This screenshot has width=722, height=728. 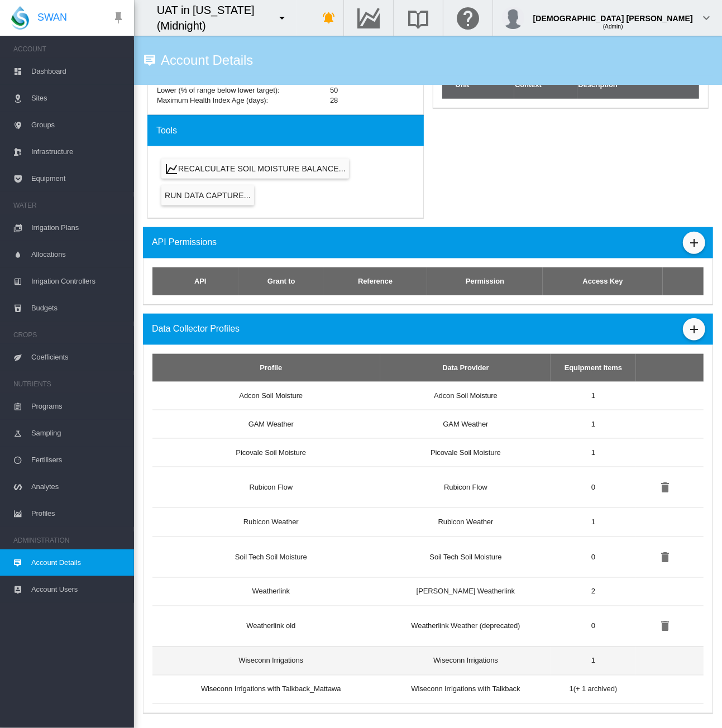 What do you see at coordinates (329, 18) in the screenshot?
I see `md-icon: icon-bell-ring` at bounding box center [329, 18].